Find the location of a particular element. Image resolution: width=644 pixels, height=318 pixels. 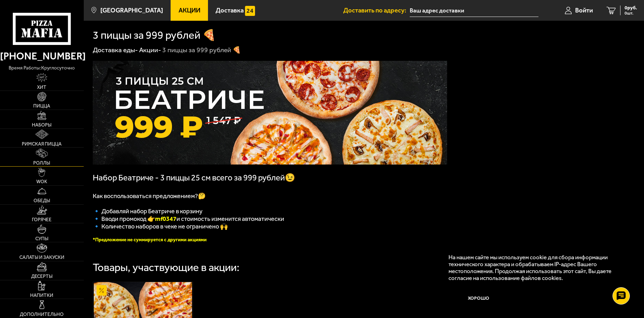

span: 0 шт. is located at coordinates (631, 13).